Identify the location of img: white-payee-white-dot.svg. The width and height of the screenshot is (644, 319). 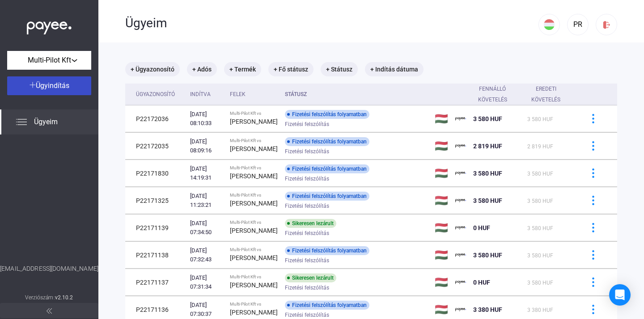
(49, 25).